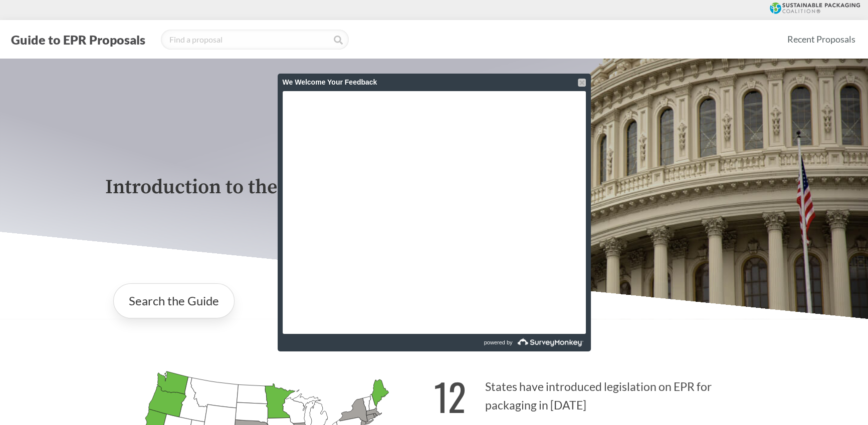  Describe the element at coordinates (498, 343) in the screenshot. I see `span: powered by` at that location.